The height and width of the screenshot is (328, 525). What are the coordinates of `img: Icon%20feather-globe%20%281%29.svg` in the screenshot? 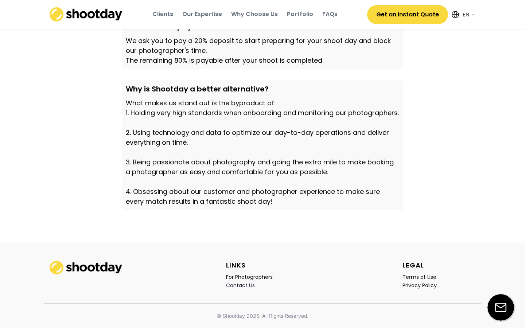 It's located at (456, 15).